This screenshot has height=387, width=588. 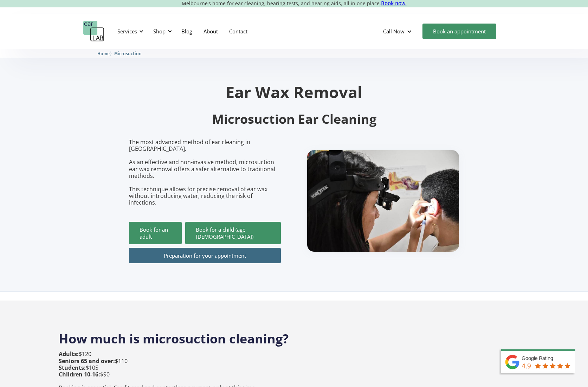 I want to click on strong: Seniors 65 and over:, so click(x=87, y=361).